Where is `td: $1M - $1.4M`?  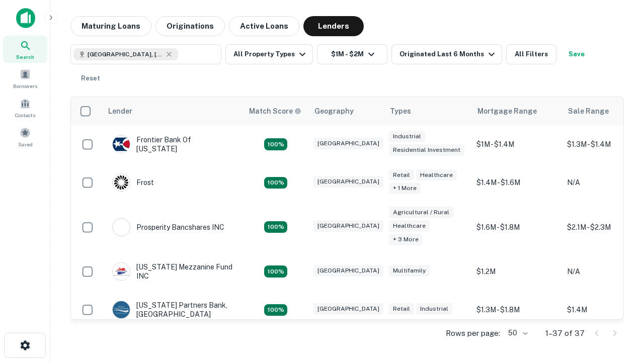 td: $1M - $1.4M is located at coordinates (517, 144).